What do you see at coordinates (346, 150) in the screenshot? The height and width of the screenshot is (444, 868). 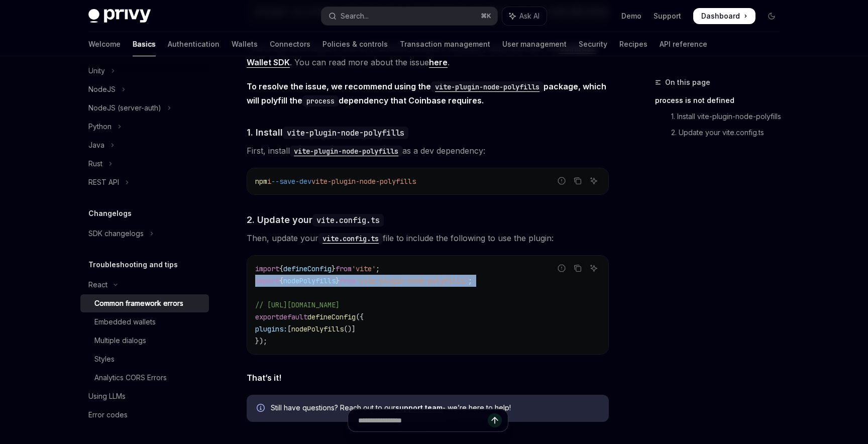 I see `a: vite-plugin-node-polyfills` at bounding box center [346, 150].